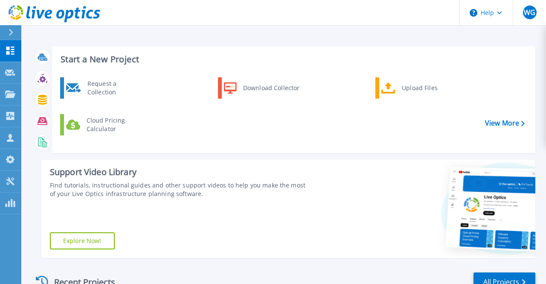  I want to click on div: Cloud Pricing Calculator, so click(114, 125).